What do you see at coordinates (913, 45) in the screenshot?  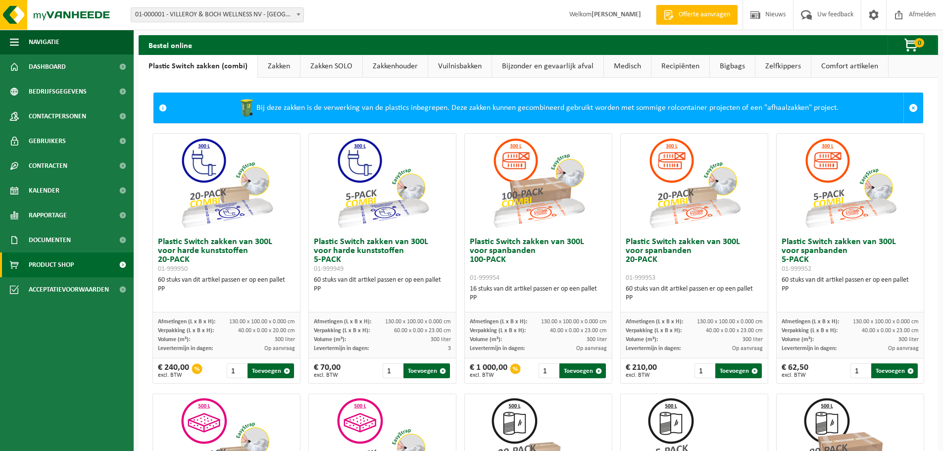 I see `button: 0` at bounding box center [913, 45].